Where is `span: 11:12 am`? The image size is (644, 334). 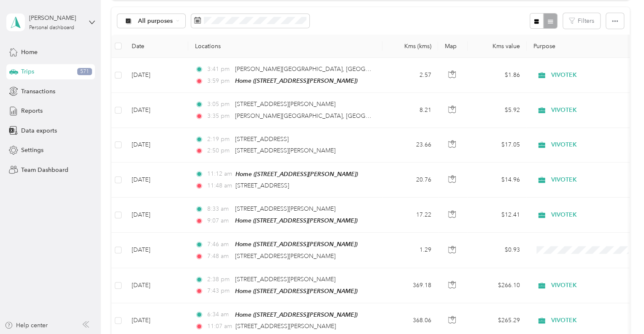
span: 11:12 am is located at coordinates (219, 174).